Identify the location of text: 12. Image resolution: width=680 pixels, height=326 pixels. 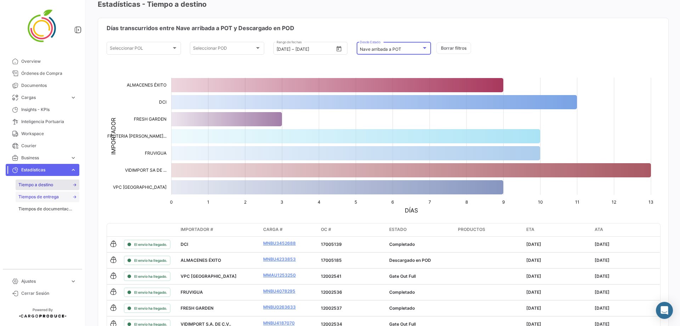
(614, 202).